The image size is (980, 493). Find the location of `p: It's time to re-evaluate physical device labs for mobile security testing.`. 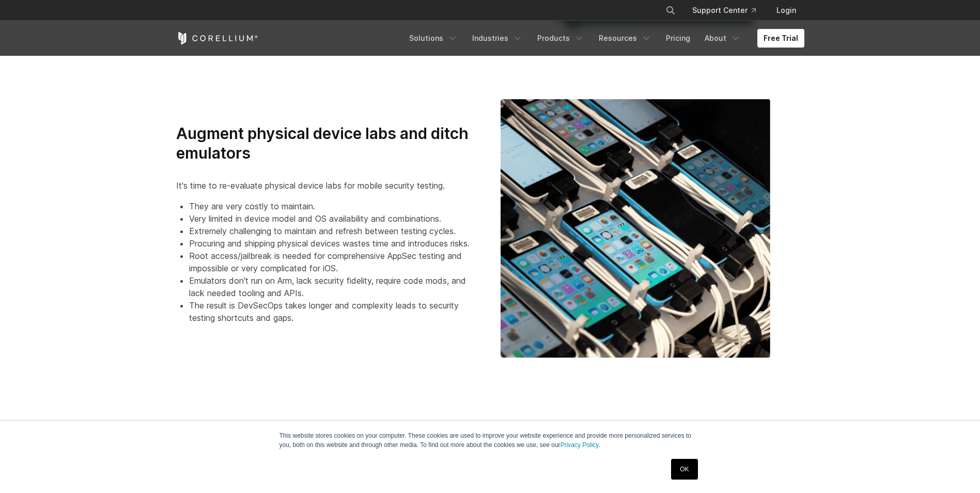

p: It's time to re-evaluate physical device labs for mobile security testing. is located at coordinates (328, 186).